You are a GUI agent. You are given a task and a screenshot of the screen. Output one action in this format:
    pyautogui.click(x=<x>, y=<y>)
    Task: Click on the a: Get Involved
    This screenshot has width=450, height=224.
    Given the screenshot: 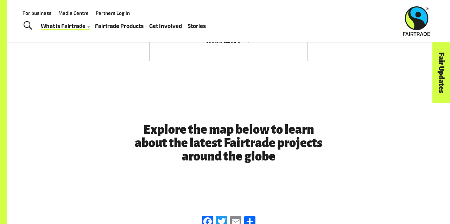 What is the action you would take?
    pyautogui.click(x=166, y=26)
    